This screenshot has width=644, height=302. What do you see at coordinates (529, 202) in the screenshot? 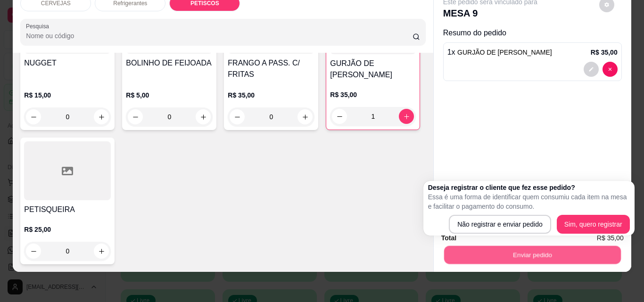
I see `p: Essa é uma forma de identificar quem consumiu cada item na mesa e facilitar o pagamento do consumo.` at bounding box center [529, 202].